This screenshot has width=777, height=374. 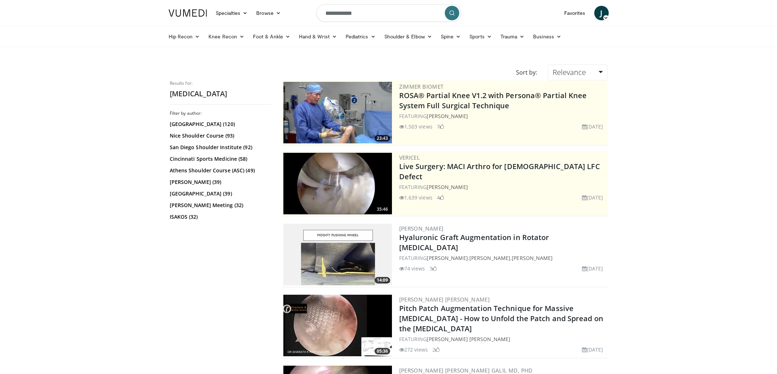 I want to click on a: Trauma, so click(x=513, y=37).